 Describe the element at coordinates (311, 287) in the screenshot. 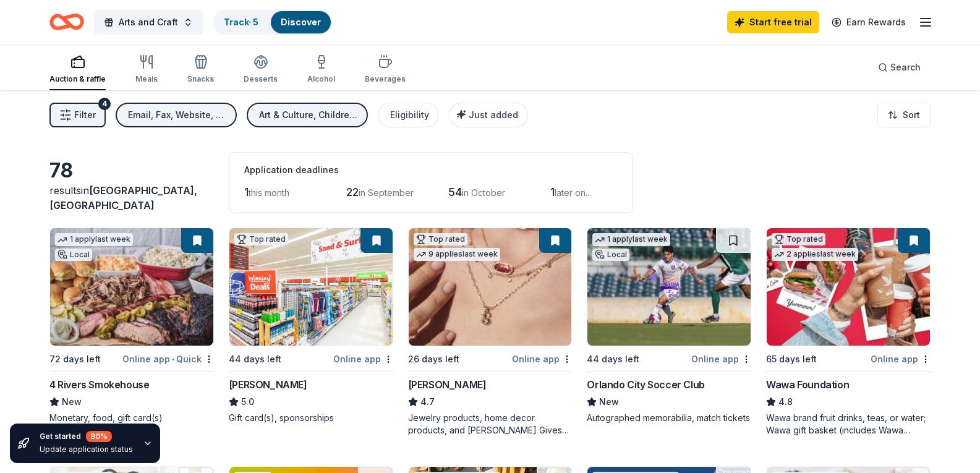

I see `img: Image for Winn-Dixie` at that location.